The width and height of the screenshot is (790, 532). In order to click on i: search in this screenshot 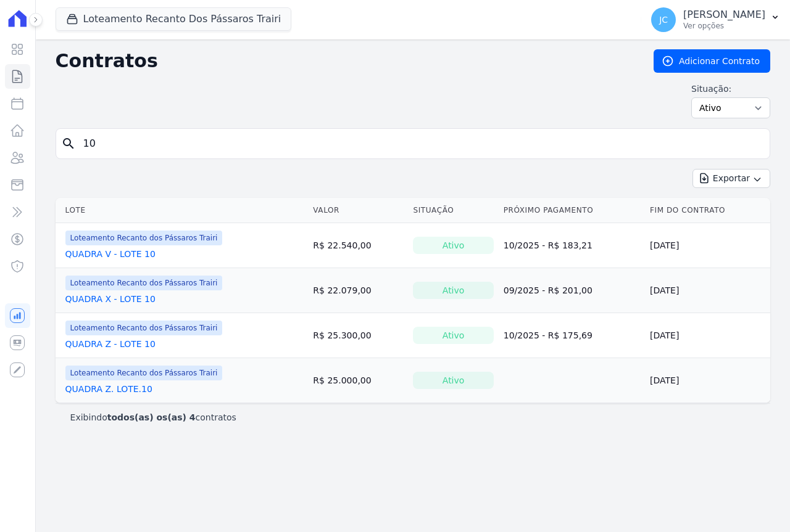, I will do `click(68, 144)`.